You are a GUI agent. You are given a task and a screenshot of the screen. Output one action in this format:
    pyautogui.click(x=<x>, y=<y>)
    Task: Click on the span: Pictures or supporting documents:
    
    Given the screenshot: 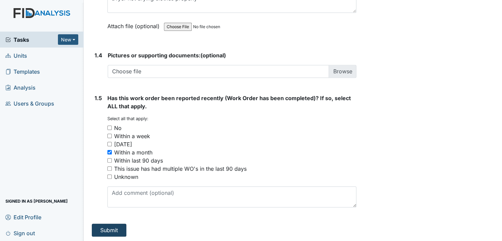 What is the action you would take?
    pyautogui.click(x=154, y=55)
    